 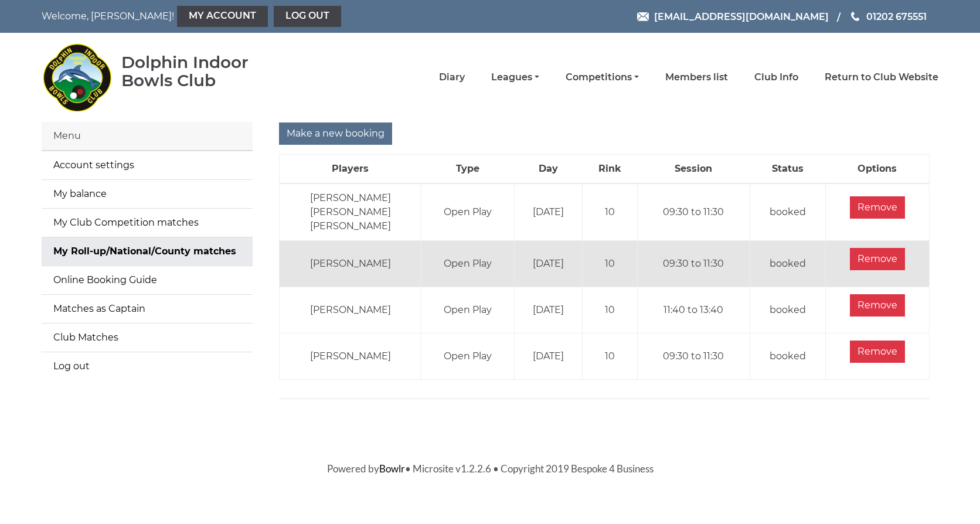 I want to click on a: Club Info, so click(x=776, y=78).